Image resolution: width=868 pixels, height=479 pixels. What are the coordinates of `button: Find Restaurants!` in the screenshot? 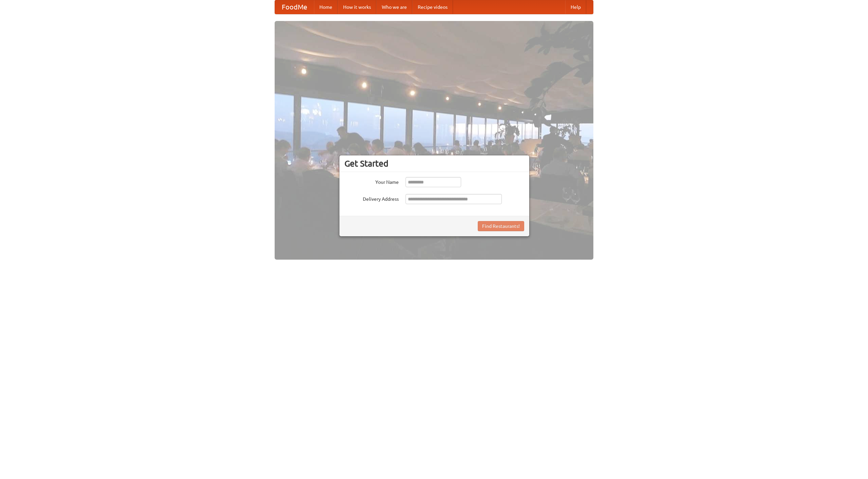 It's located at (501, 226).